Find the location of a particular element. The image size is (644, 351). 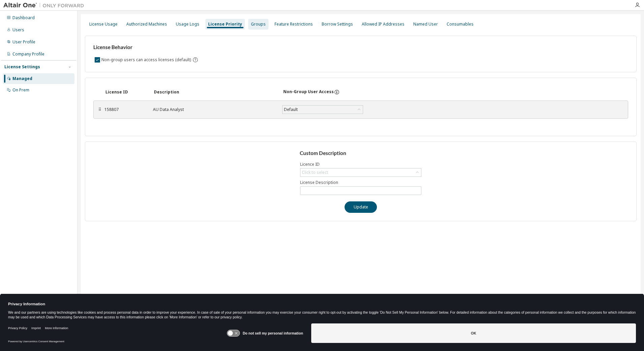

div: Description is located at coordinates (214, 92).